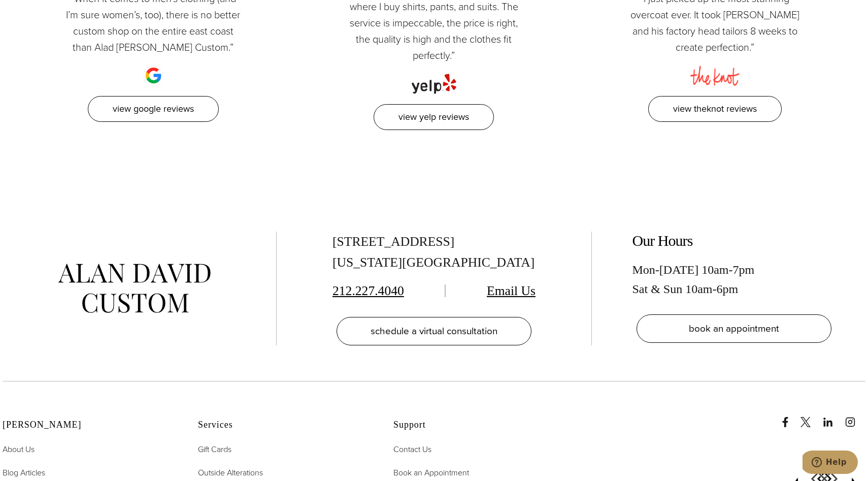 The width and height of the screenshot is (868, 481). What do you see at coordinates (24, 472) in the screenshot?
I see `span: Blog Articles` at bounding box center [24, 472].